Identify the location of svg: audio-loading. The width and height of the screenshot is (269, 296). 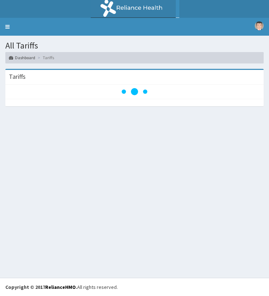
(135, 92).